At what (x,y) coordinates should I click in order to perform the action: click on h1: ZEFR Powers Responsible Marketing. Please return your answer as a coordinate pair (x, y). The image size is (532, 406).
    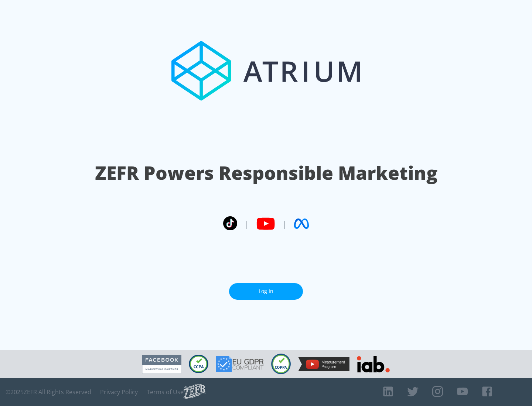
    Looking at the image, I should click on (266, 173).